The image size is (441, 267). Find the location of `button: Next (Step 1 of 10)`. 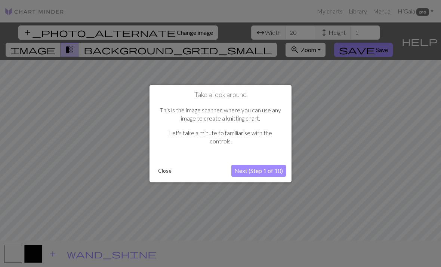

button: Next (Step 1 of 10) is located at coordinates (259, 171).